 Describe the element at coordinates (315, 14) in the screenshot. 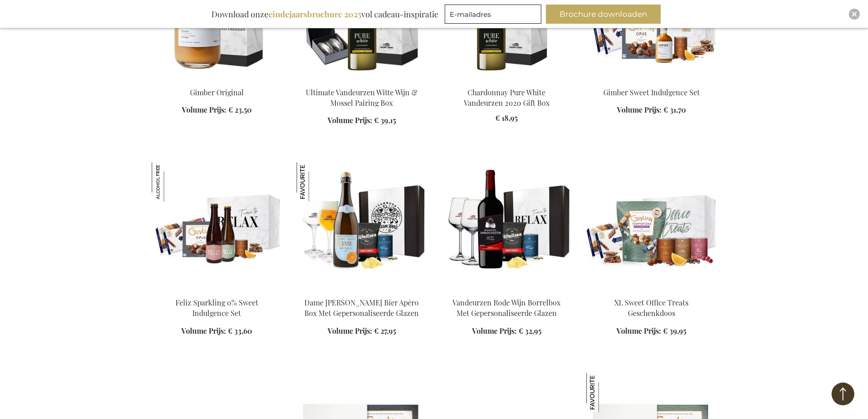

I see `b: eindejaarsbrochure 2025` at that location.